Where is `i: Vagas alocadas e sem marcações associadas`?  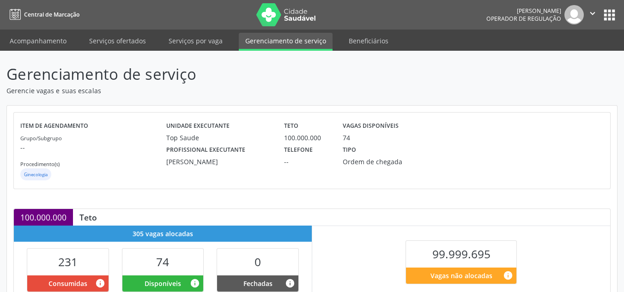
i: Vagas alocadas e sem marcações associadas is located at coordinates (195, 284).